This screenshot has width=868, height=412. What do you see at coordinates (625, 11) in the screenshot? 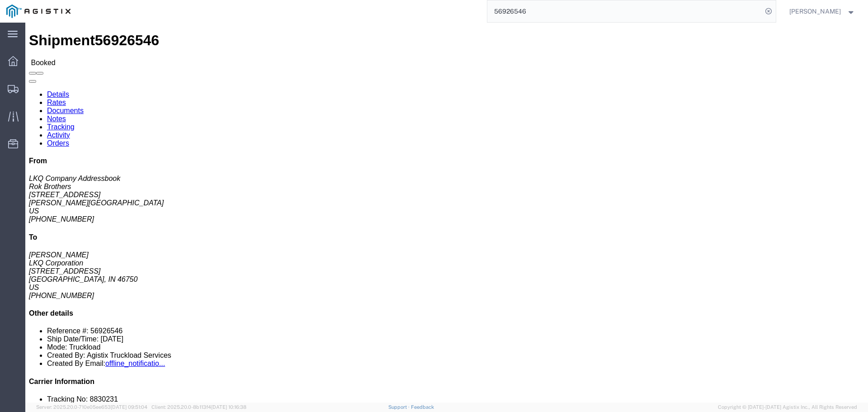
I see `input: Search for shipment number, reference number` at bounding box center [625, 11].